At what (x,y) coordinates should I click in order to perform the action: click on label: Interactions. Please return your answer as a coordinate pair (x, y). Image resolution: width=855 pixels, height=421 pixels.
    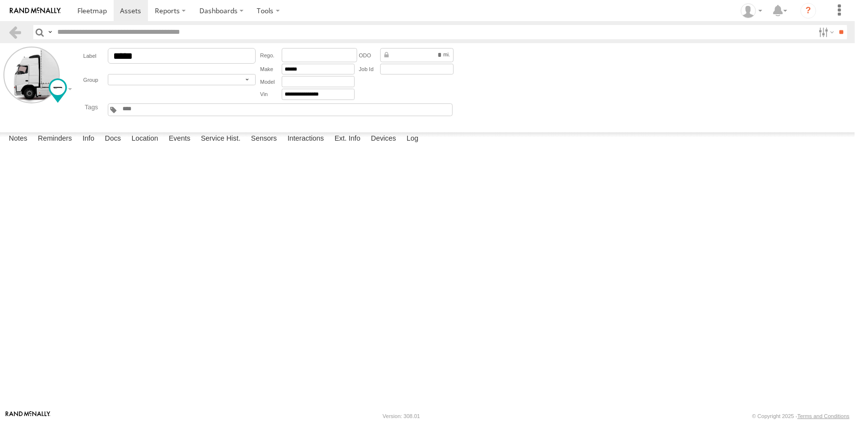
    Looking at the image, I should click on (306, 139).